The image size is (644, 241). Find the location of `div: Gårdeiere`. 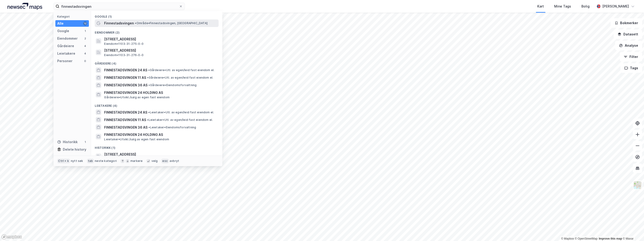

div: Gårdeiere is located at coordinates (66, 46).